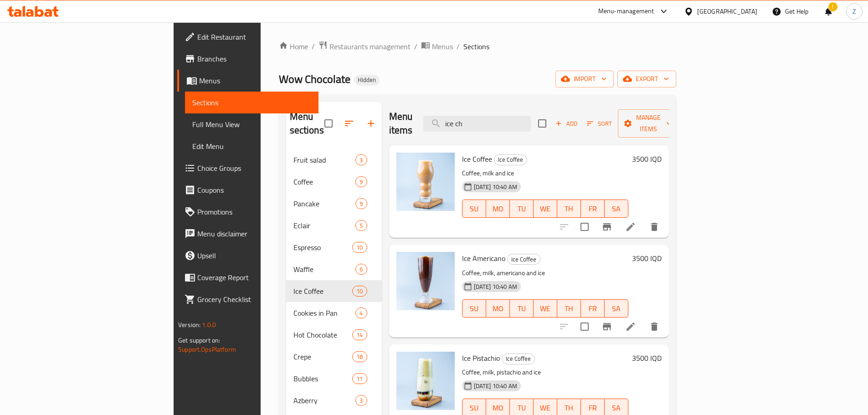 The width and height of the screenshot is (868, 415). I want to click on div: Fruit salad3, so click(334, 160).